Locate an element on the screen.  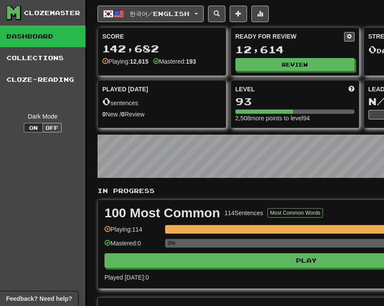
span: Score more points to level up is located at coordinates (351, 89).